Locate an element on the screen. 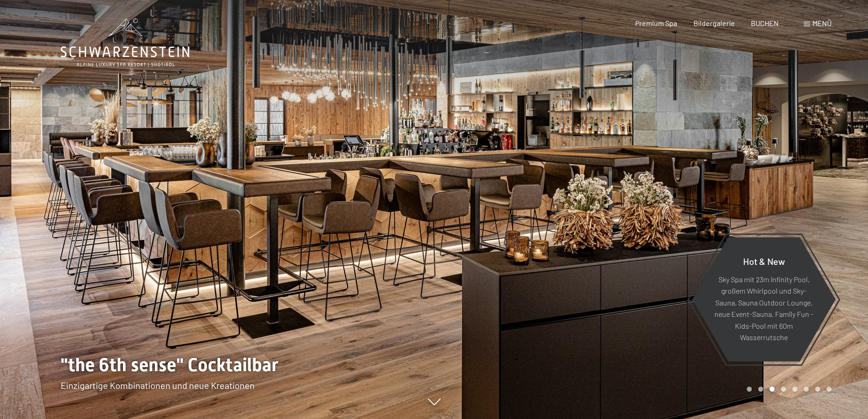  div: Carousel Page 7 is located at coordinates (818, 389).